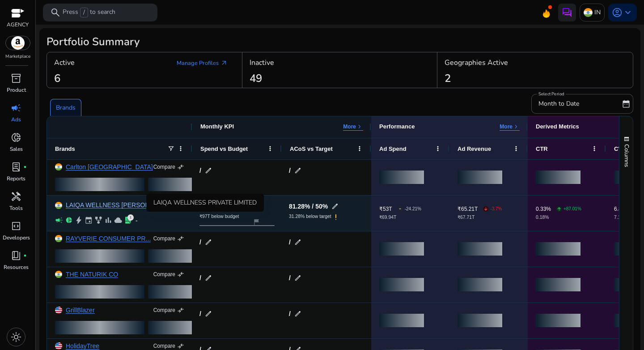 Image resolution: width=644 pixels, height=350 pixels. What do you see at coordinates (256, 78) in the screenshot?
I see `h2: 49` at bounding box center [256, 78].